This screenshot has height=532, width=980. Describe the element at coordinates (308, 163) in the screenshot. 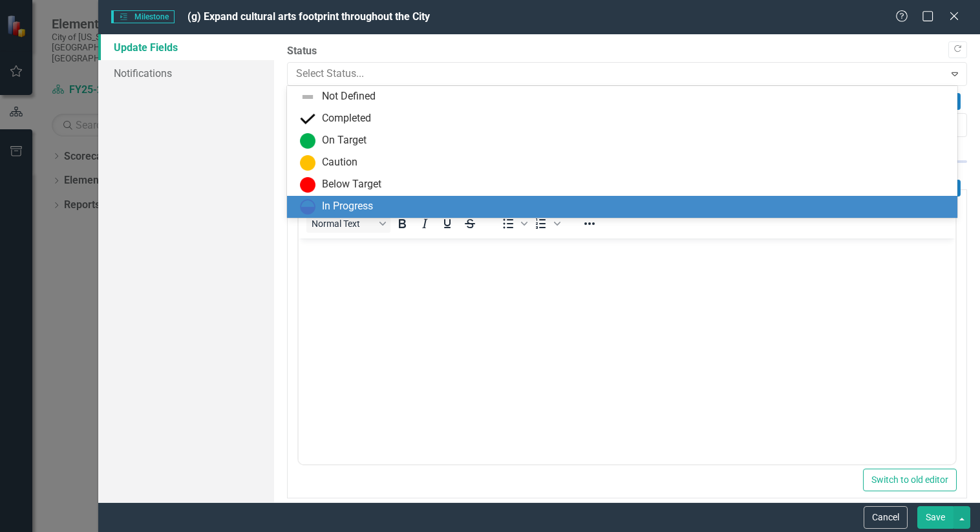

I see `img: Caution` at that location.